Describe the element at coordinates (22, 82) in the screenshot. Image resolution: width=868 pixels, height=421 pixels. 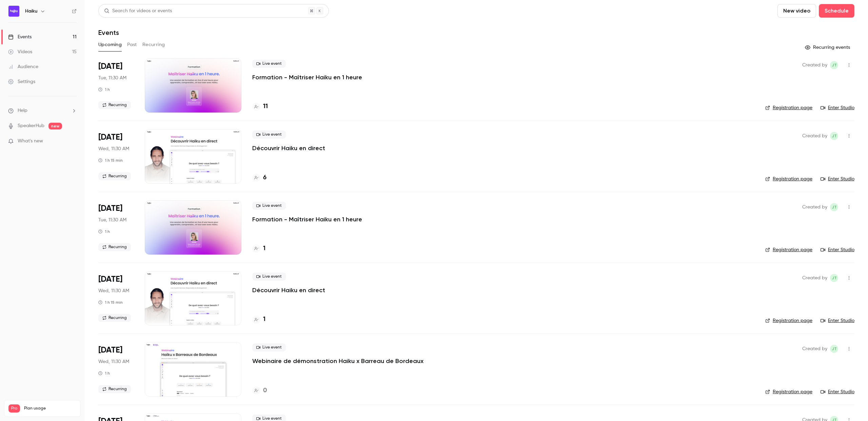
I see `div: Settings` at that location.